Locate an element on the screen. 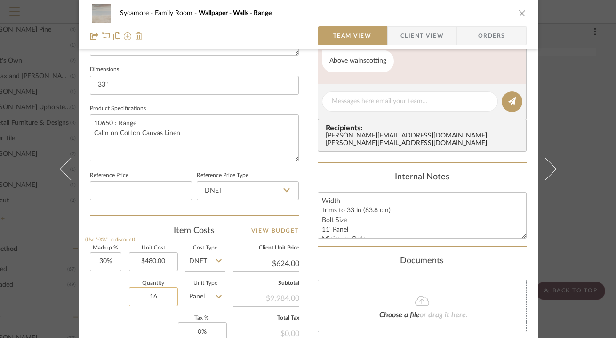  label: Dimensions is located at coordinates (105, 70).